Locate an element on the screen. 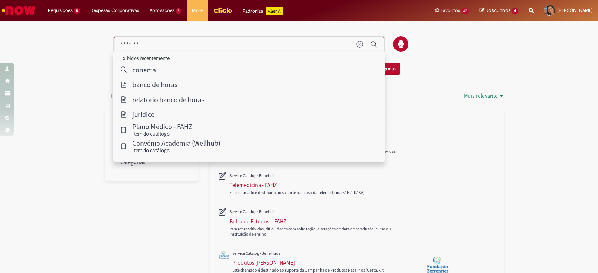 The image size is (598, 273). span: Rascunhos is located at coordinates (498, 10).